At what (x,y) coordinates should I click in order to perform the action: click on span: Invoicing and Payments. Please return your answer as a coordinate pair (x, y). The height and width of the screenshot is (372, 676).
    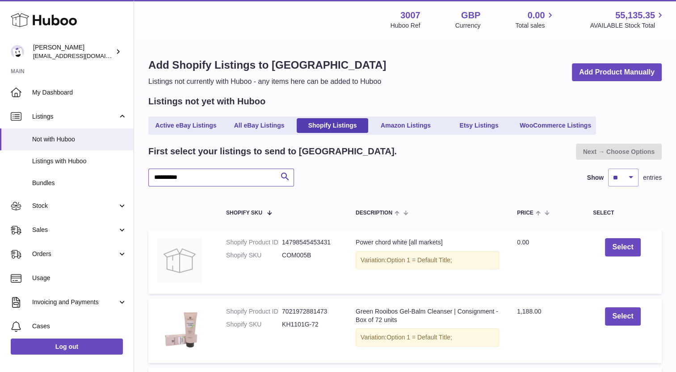
    Looking at the image, I should click on (75, 302).